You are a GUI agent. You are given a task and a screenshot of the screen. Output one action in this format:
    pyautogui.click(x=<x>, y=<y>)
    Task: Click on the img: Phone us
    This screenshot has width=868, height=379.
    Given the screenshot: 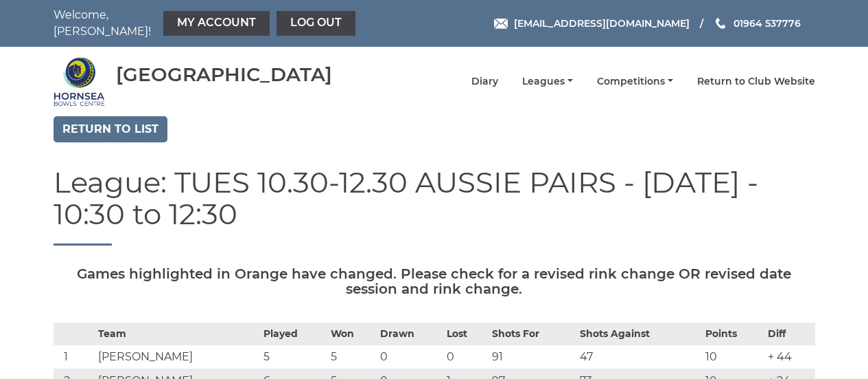 What is the action you would take?
    pyautogui.click(x=721, y=23)
    